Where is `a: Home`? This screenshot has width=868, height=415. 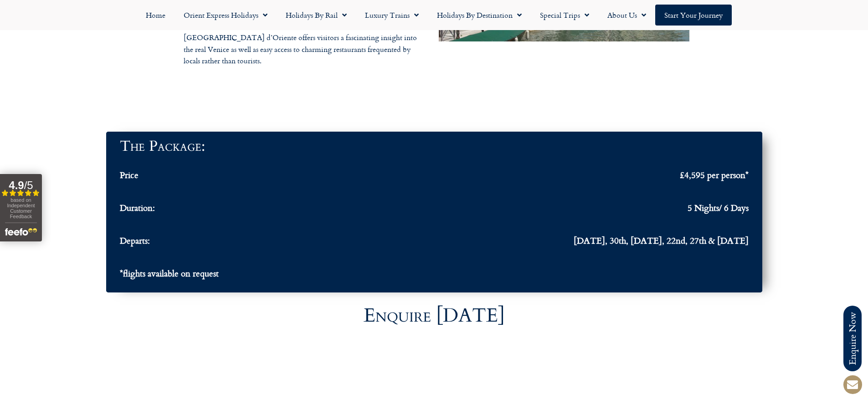
a: Home is located at coordinates (155, 15).